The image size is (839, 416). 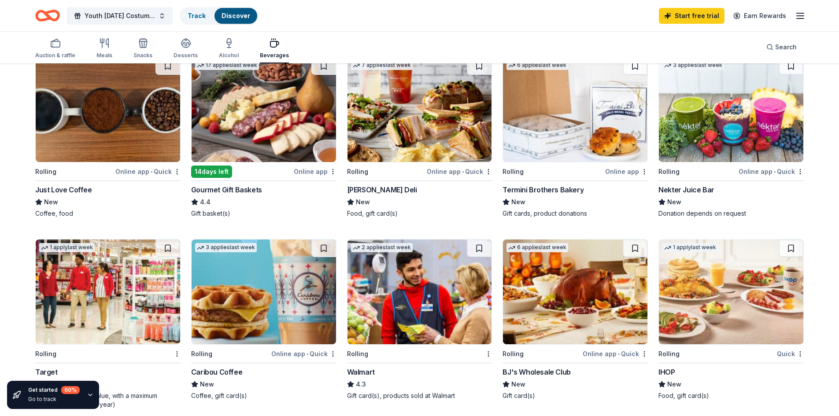 What do you see at coordinates (575, 320) in the screenshot?
I see `a: Image for BJ's Wholesale Club6 applieslast weekRollingOnline app•QuickBJ's Wholesale ClubNewGift ...` at bounding box center [575, 320].